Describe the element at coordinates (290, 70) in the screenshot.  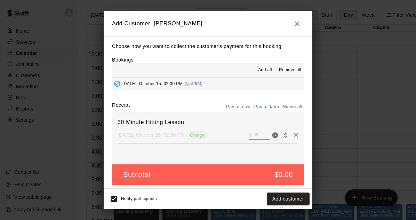
I see `span: Remove all` at that location.